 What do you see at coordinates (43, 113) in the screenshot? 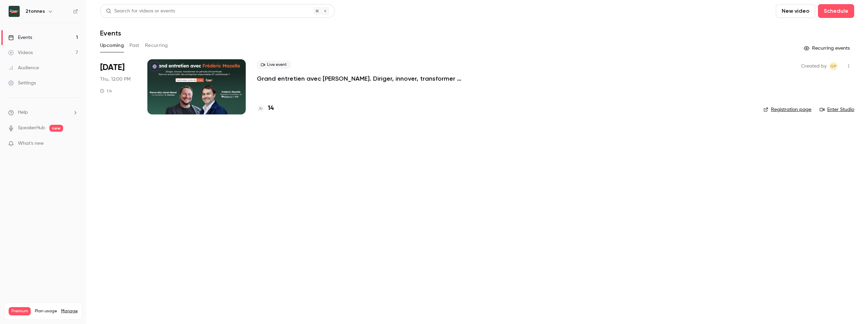
I see `li: help-dropdown-opener` at bounding box center [43, 113].